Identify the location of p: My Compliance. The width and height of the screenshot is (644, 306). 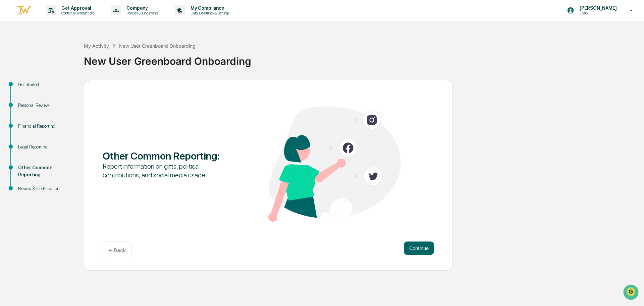
(209, 8).